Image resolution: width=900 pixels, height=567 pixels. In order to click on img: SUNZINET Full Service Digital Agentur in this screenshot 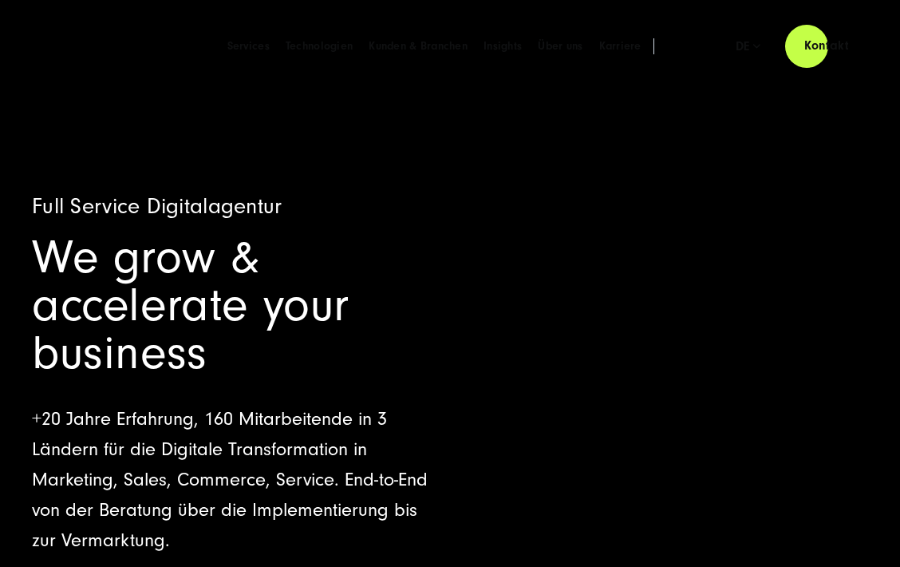, I will do `click(92, 46)`.